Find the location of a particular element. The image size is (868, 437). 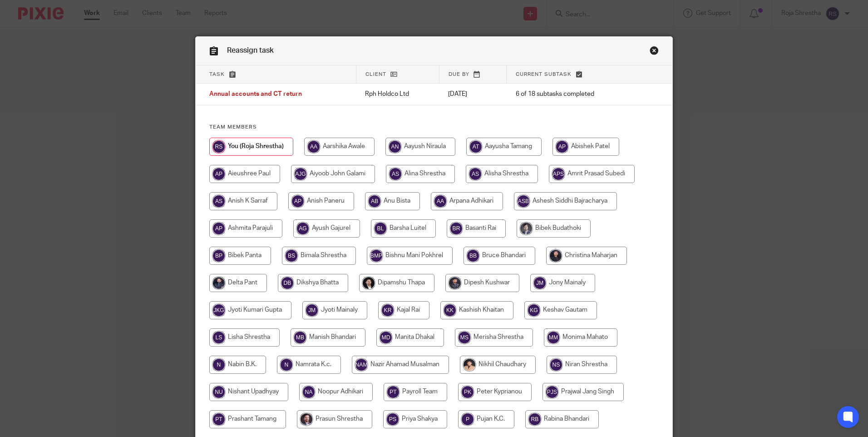

h4: Team members is located at coordinates (434, 127).